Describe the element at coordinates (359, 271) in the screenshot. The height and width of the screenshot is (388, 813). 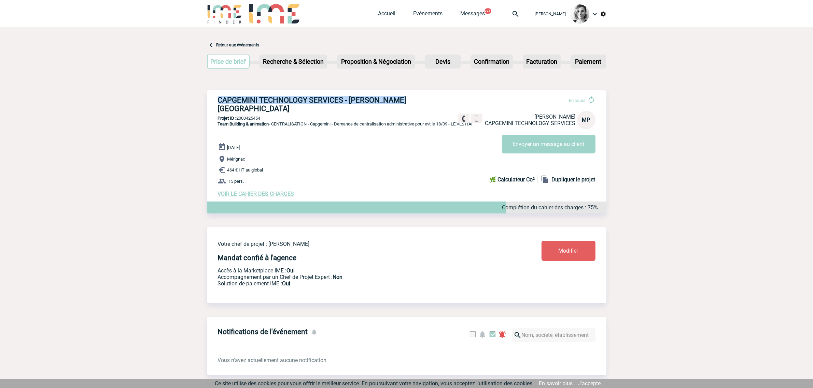
I see `p: Accès à la Marketplace IME :` at that location.